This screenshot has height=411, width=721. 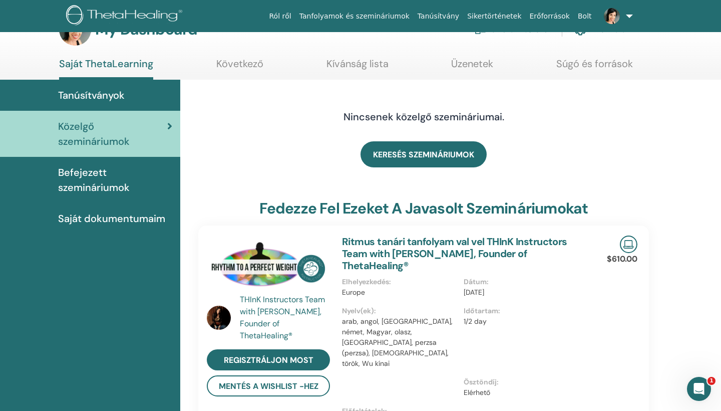 What do you see at coordinates (91, 95) in the screenshot?
I see `span: Tanúsítványok` at bounding box center [91, 95].